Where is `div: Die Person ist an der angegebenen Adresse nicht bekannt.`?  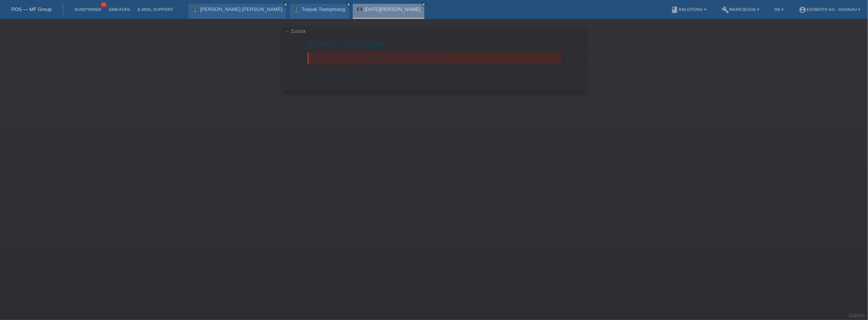 div: Die Person ist an der angegebenen Adresse nicht bekannt. is located at coordinates (434, 58).